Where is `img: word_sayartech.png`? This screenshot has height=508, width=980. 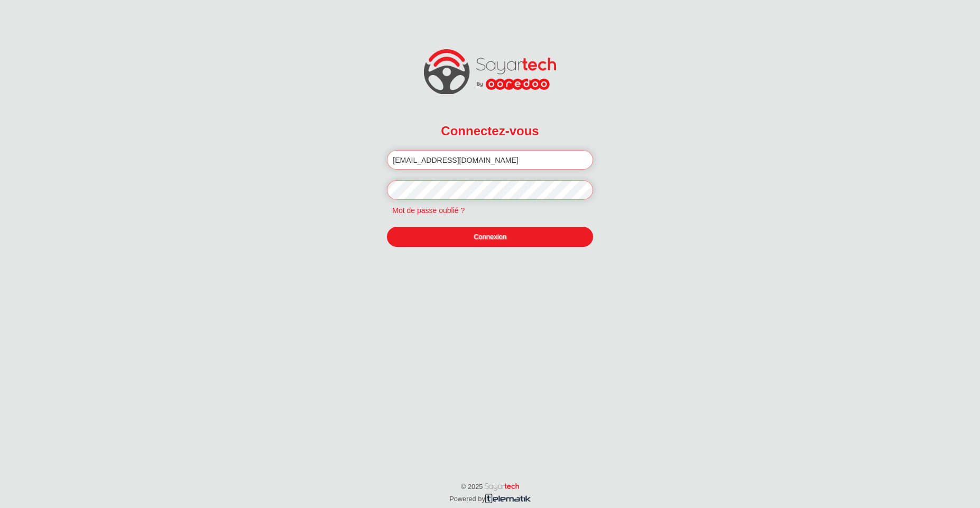
img: word_sayartech.png is located at coordinates (502, 487).